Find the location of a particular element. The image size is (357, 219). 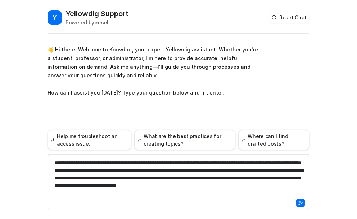

span: Y is located at coordinates (55, 18).